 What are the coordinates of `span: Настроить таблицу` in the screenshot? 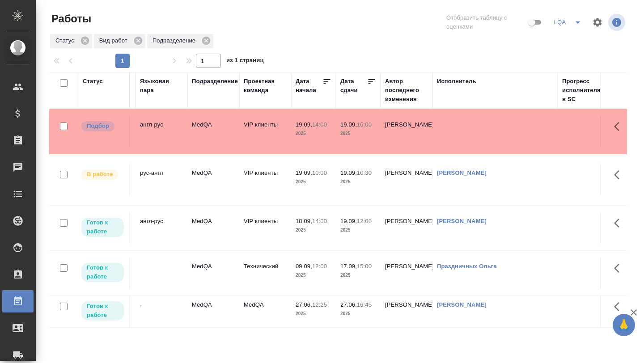 It's located at (598, 22).